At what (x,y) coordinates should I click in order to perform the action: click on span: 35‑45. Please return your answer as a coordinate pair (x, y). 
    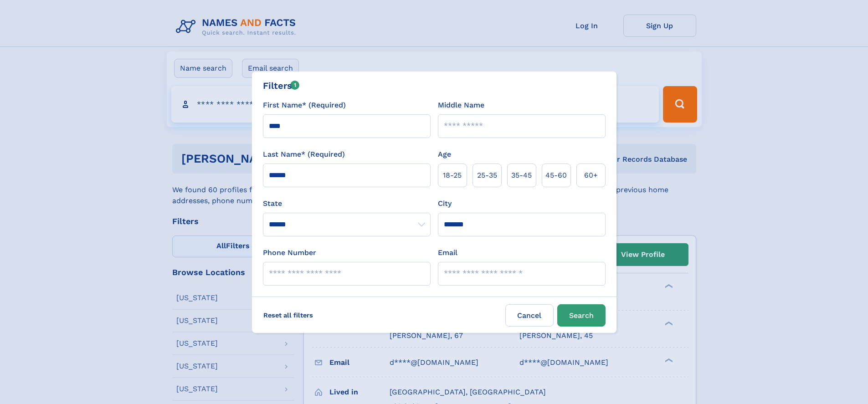
    Looking at the image, I should click on (521, 175).